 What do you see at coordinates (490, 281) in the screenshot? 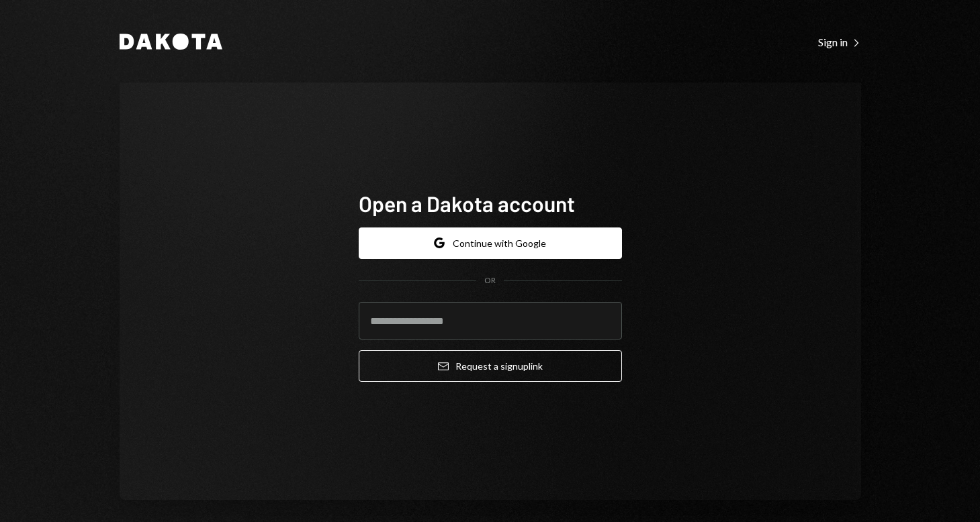
I see `div: OR` at bounding box center [490, 281].